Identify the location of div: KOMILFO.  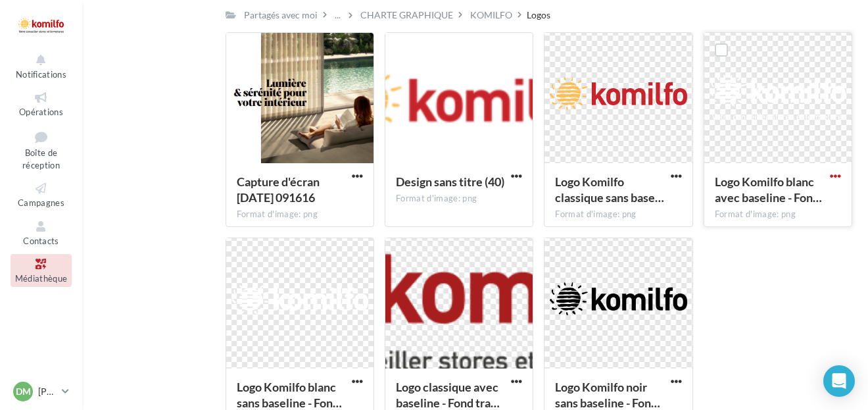
(491, 15).